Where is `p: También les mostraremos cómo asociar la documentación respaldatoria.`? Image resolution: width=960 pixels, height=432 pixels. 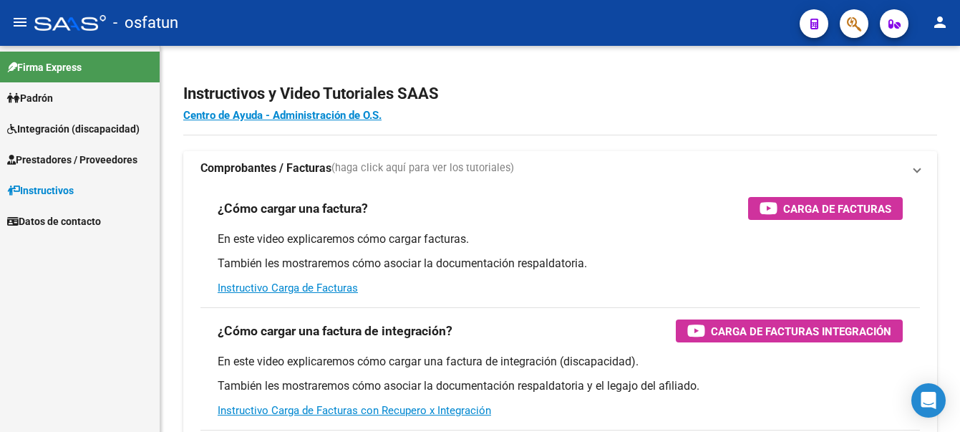 p: También les mostraremos cómo asociar la documentación respaldatoria. is located at coordinates (560, 263).